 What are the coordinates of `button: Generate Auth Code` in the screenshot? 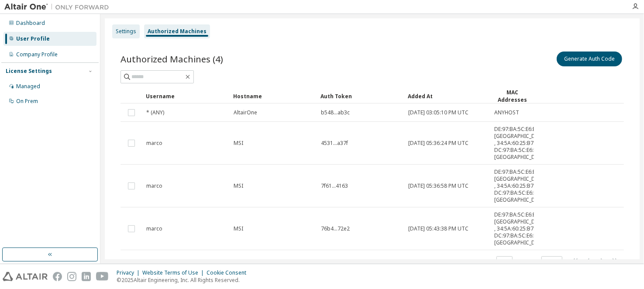 It's located at (589, 59).